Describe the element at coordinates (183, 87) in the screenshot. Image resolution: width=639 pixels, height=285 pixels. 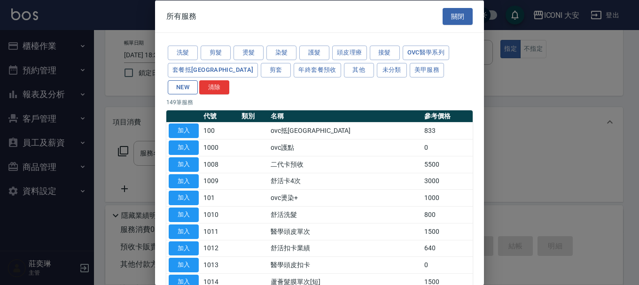
I see `button: NEW` at that location.